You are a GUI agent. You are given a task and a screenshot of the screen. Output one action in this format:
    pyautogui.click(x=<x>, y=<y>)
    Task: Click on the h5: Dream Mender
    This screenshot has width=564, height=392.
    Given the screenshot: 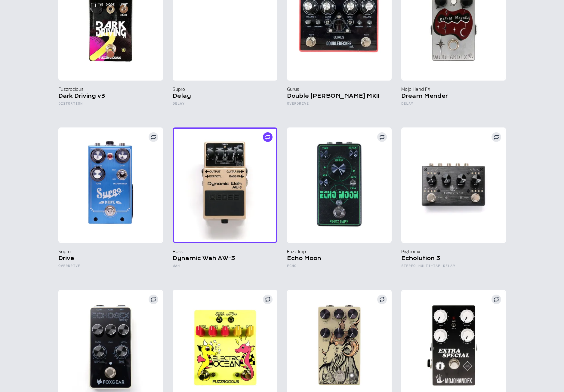 What is the action you would take?
    pyautogui.click(x=454, y=97)
    